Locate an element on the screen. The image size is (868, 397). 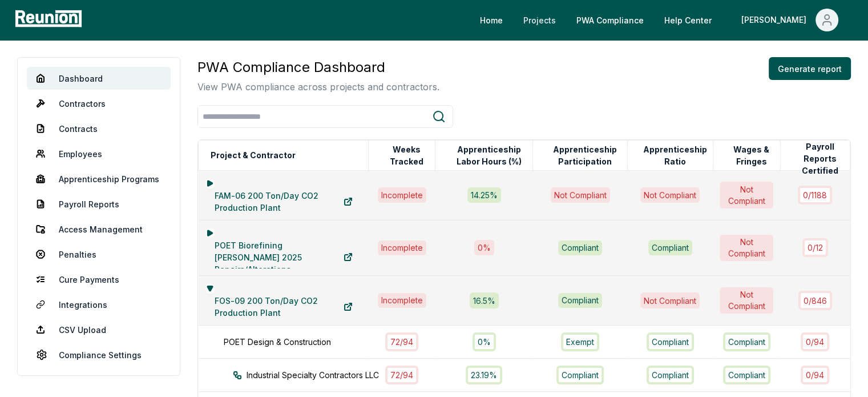
button: Payroll Reports Certified is located at coordinates (820, 158).